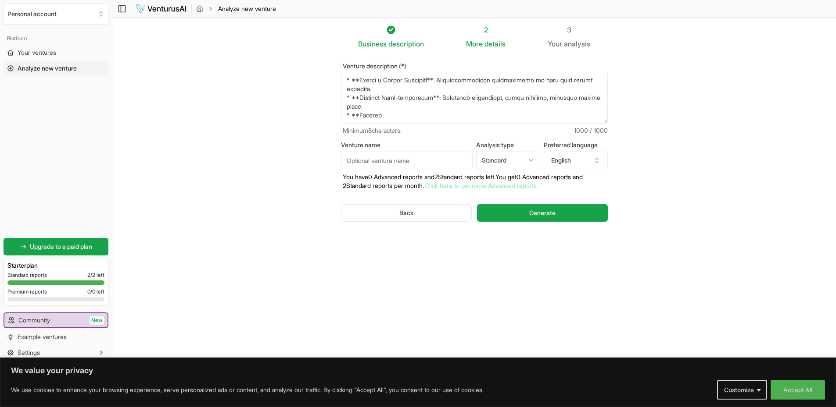  What do you see at coordinates (96, 275) in the screenshot?
I see `span: 2 / 2 left` at bounding box center [96, 275].